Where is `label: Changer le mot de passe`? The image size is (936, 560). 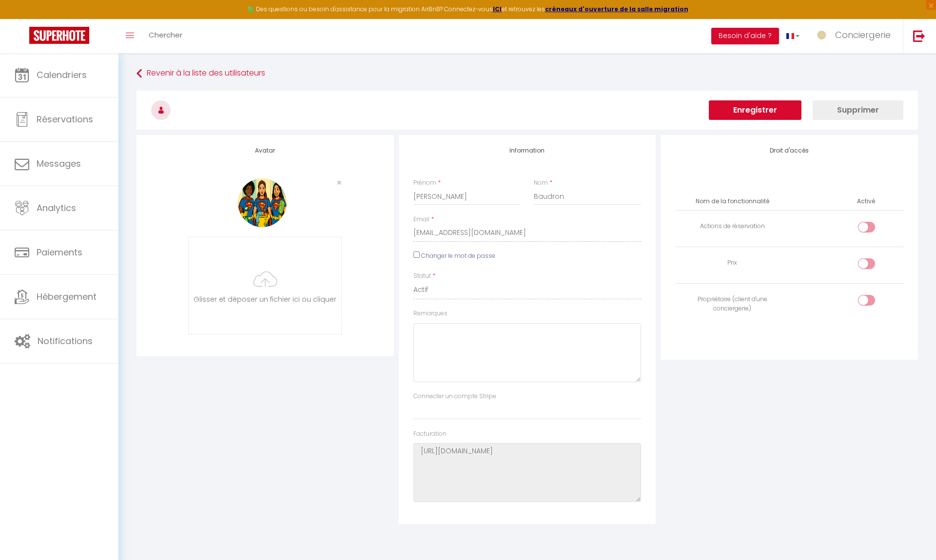
label: Changer le mot de passe is located at coordinates (458, 256).